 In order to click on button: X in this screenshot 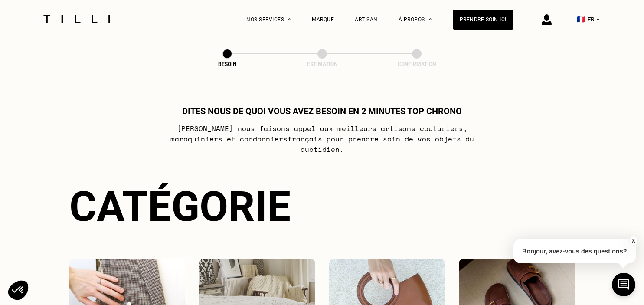, I will do `click(633, 241)`.